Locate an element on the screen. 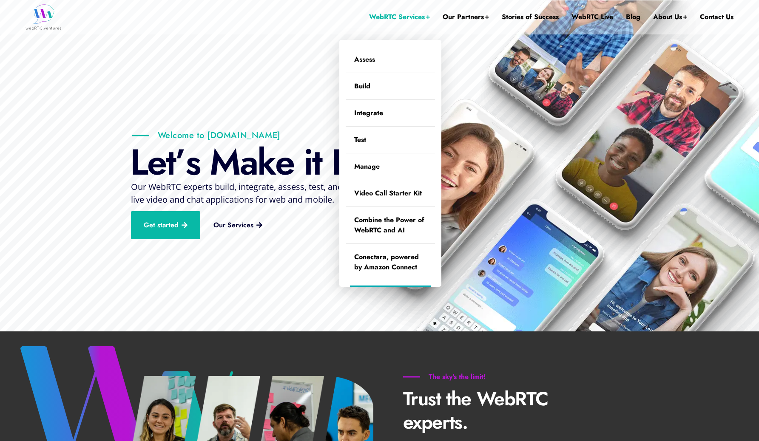 This screenshot has width=759, height=441. a: Combine the Power of WebRTC and AI is located at coordinates (390, 225).